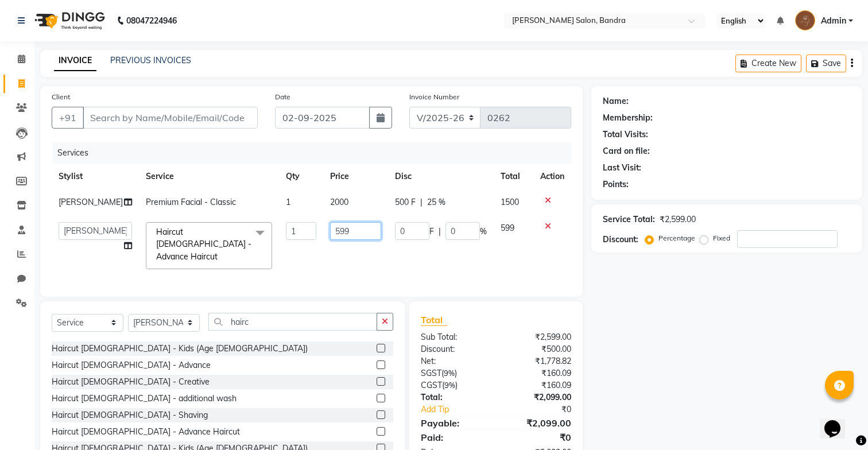  Describe the element at coordinates (405, 202) in the screenshot. I see `span: 500 F` at that location.